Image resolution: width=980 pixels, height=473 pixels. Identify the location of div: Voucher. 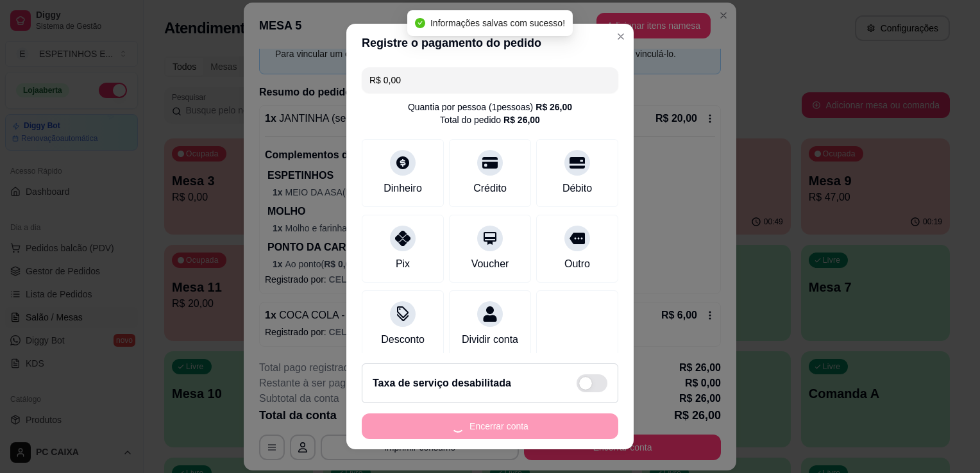
(490, 264).